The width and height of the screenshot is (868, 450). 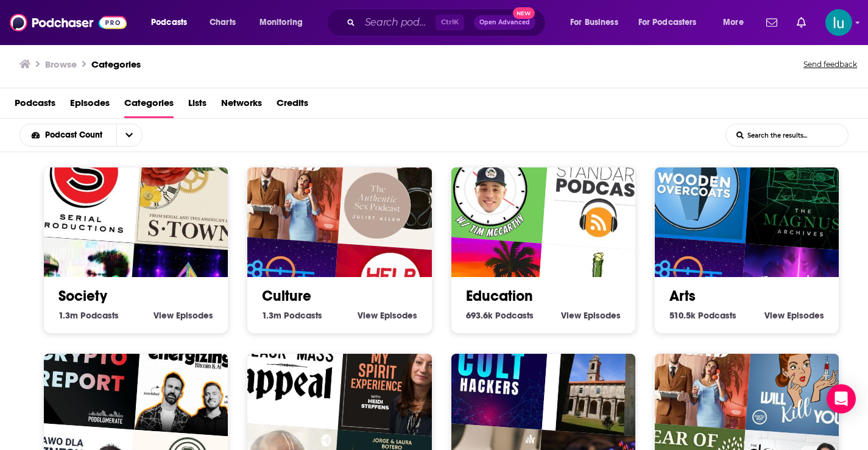 What do you see at coordinates (804, 379) in the screenshot?
I see `div: This Podcast Will Kill You` at bounding box center [804, 379].